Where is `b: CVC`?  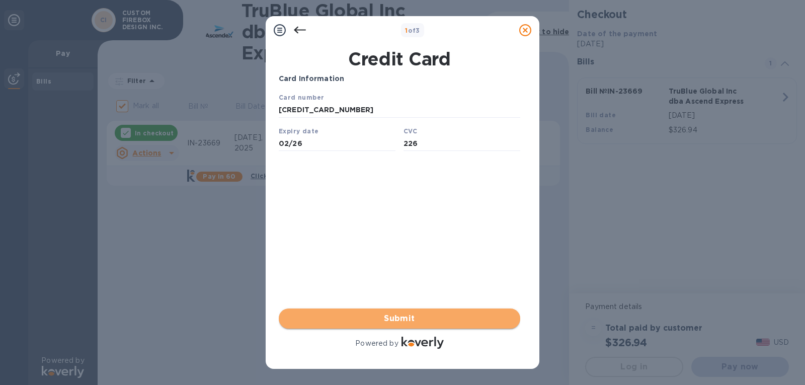
b: CVC is located at coordinates (131, 39).